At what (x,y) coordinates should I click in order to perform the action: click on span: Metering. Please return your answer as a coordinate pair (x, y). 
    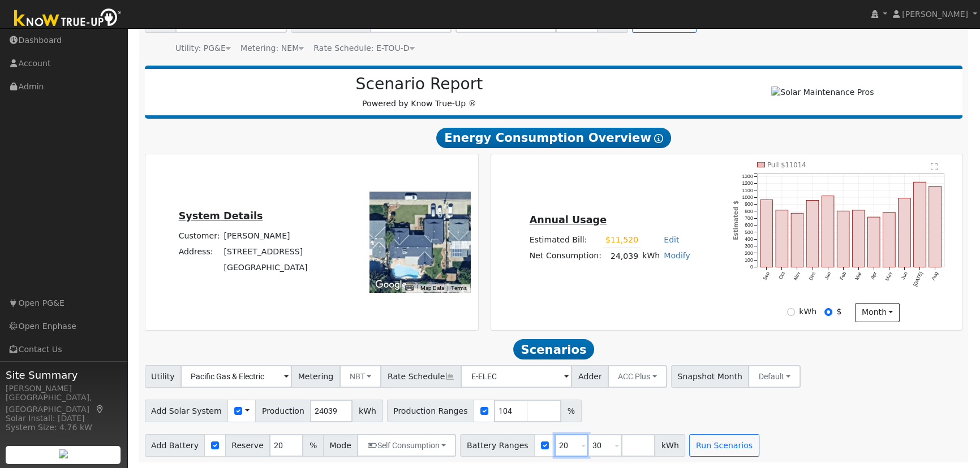
    Looking at the image, I should click on (316, 376).